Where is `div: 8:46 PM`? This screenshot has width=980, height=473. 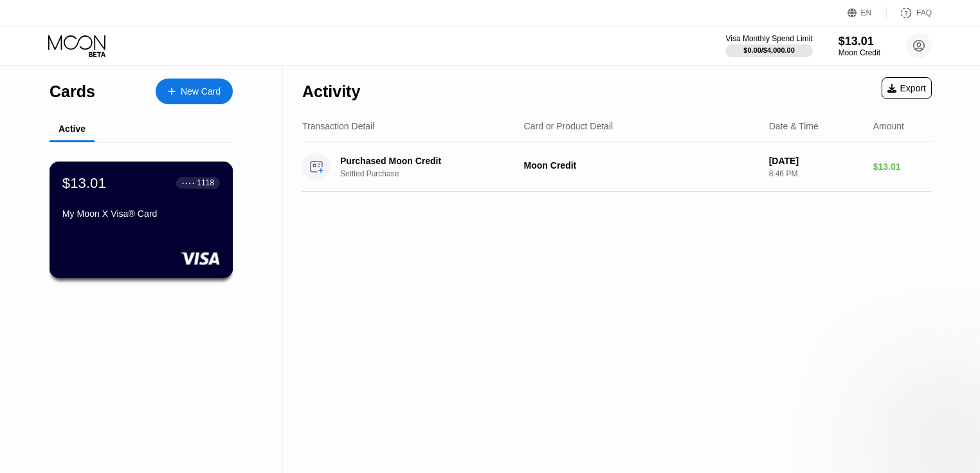
div: 8:46 PM is located at coordinates (816, 173).